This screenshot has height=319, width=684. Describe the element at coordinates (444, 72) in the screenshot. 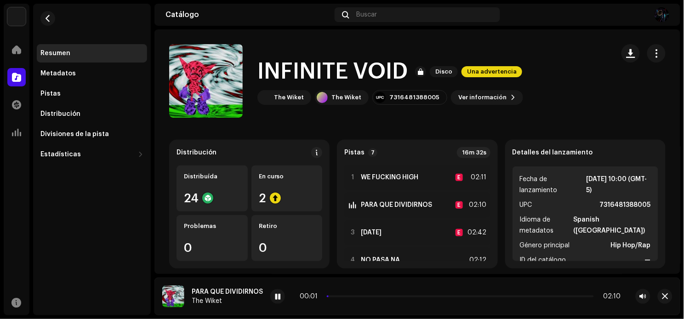

I see `span: Disco` at that location.